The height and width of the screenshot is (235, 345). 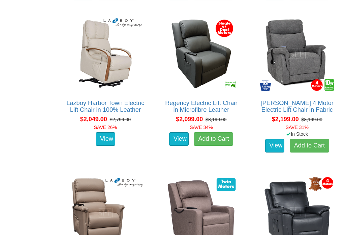 What do you see at coordinates (105, 127) in the screenshot?
I see `font: SAVE 26%` at bounding box center [105, 127].